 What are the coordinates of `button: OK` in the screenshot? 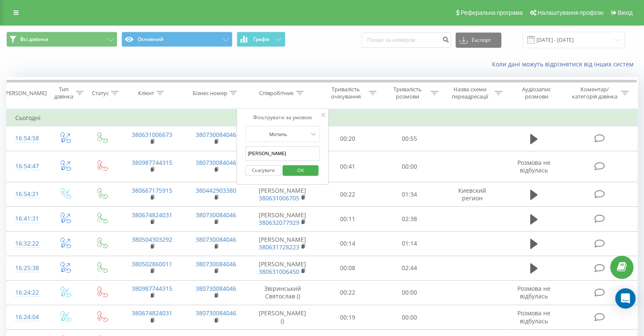 It's located at (300, 170).